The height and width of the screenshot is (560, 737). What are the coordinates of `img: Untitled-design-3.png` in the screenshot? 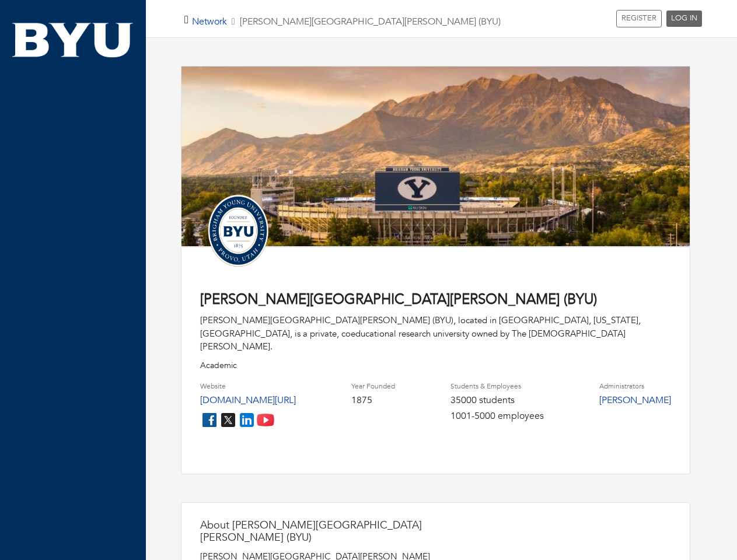 It's located at (238, 230).